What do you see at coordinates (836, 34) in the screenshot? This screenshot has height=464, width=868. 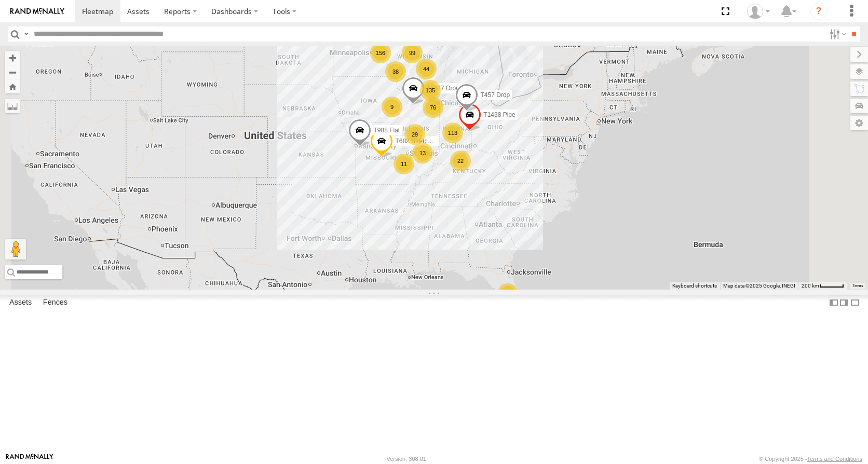 I see `label: Search Filter Options` at bounding box center [836, 34].